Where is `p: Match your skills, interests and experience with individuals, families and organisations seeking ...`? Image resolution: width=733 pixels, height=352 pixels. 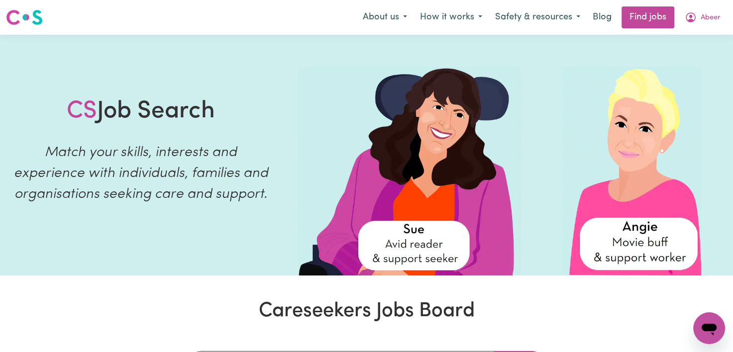 p: Match your skills, interests and experience with individuals, families and organisations seeking ... is located at coordinates (141, 174).